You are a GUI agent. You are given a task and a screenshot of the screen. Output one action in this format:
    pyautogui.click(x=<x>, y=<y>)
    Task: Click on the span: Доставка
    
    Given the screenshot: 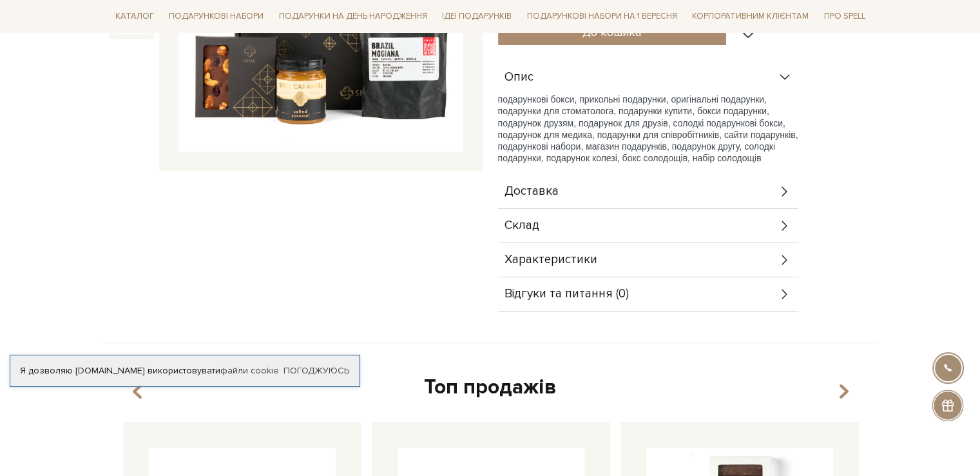 What is the action you would take?
    pyautogui.click(x=532, y=192)
    